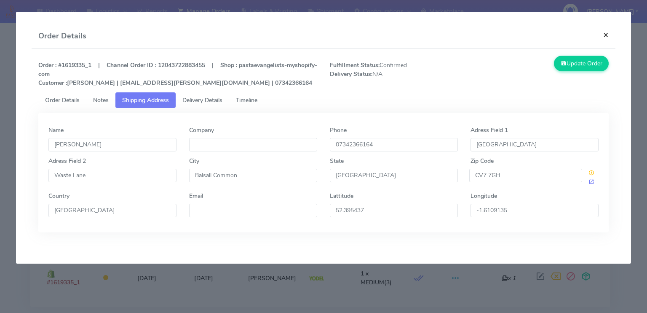 Image resolution: width=647 pixels, height=313 pixels. Describe the element at coordinates (67, 161) in the screenshot. I see `label: Adress Field 2` at that location.